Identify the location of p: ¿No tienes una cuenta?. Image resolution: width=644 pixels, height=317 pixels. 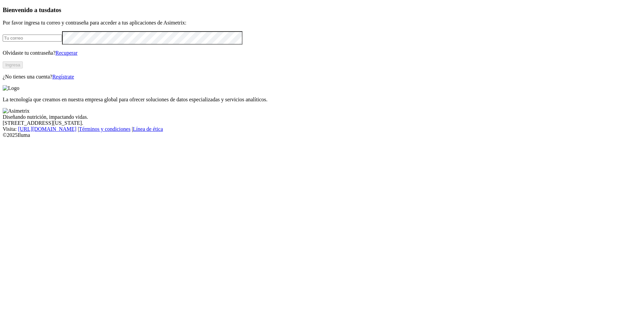
(322, 77).